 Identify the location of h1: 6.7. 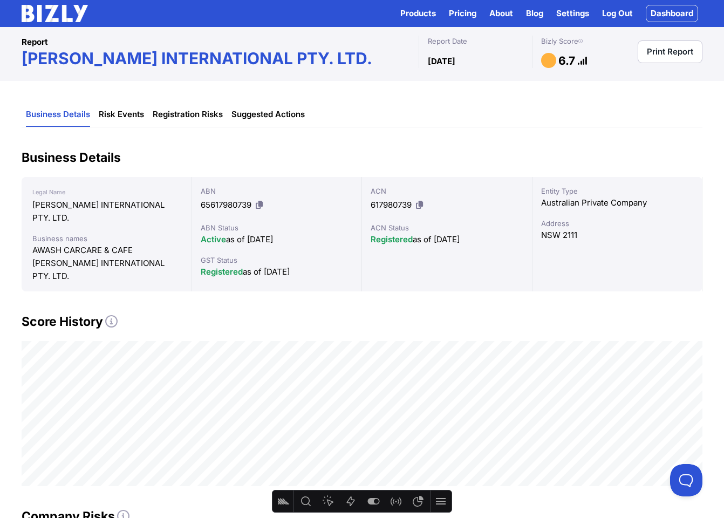
(566, 60).